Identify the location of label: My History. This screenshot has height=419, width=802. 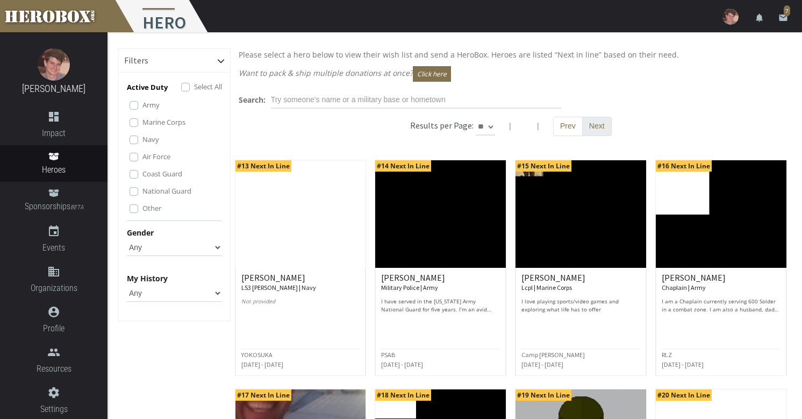
(147, 278).